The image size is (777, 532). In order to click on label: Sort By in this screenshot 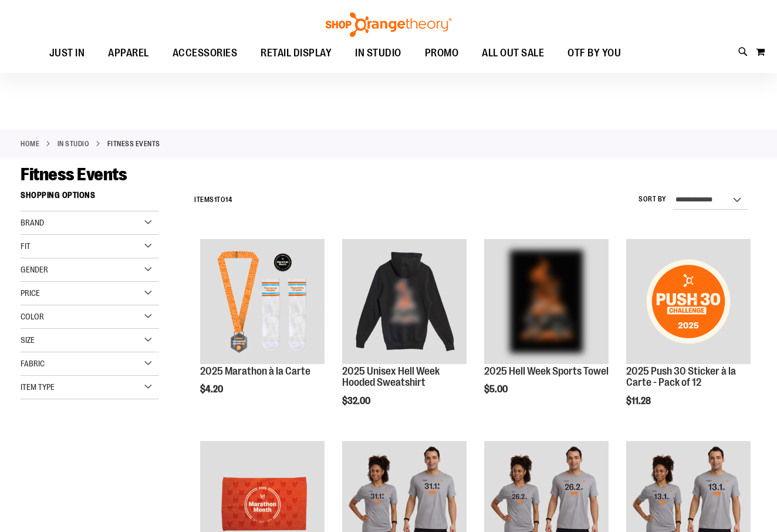, I will do `click(653, 199)`.